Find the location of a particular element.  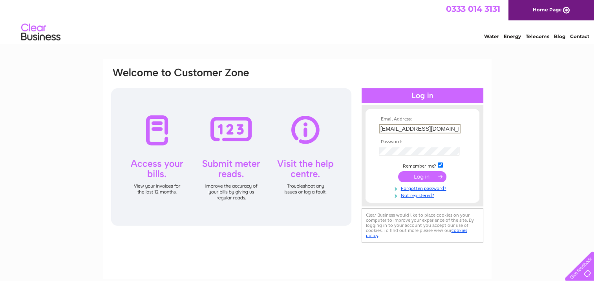

th: Email Address: is located at coordinates (423, 119).